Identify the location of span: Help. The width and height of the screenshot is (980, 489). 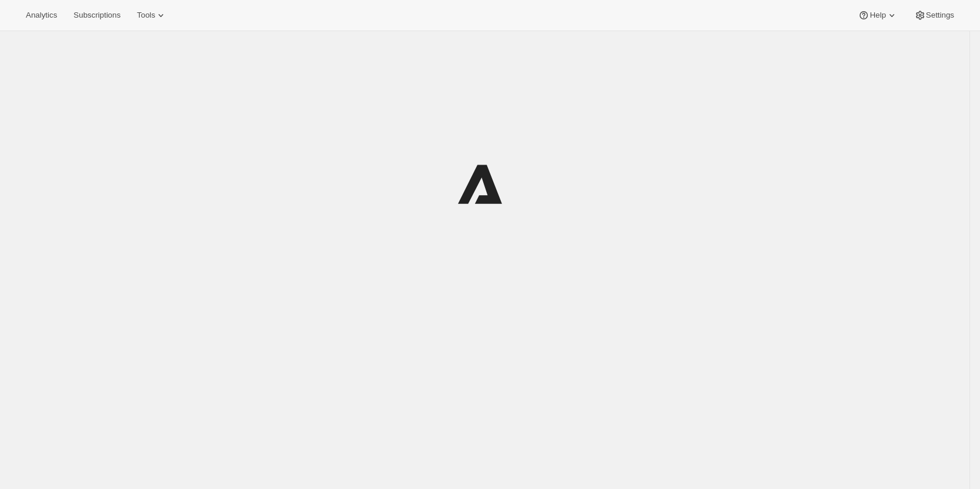
(877, 15).